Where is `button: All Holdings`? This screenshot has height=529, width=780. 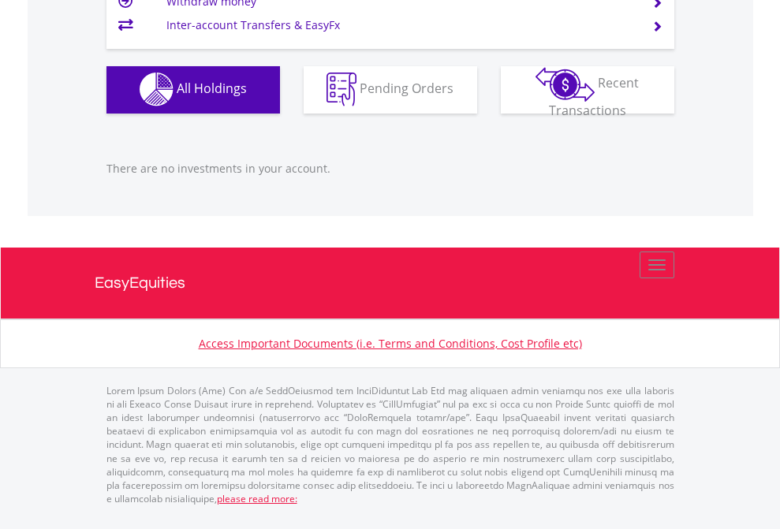 button: All Holdings is located at coordinates (193, 90).